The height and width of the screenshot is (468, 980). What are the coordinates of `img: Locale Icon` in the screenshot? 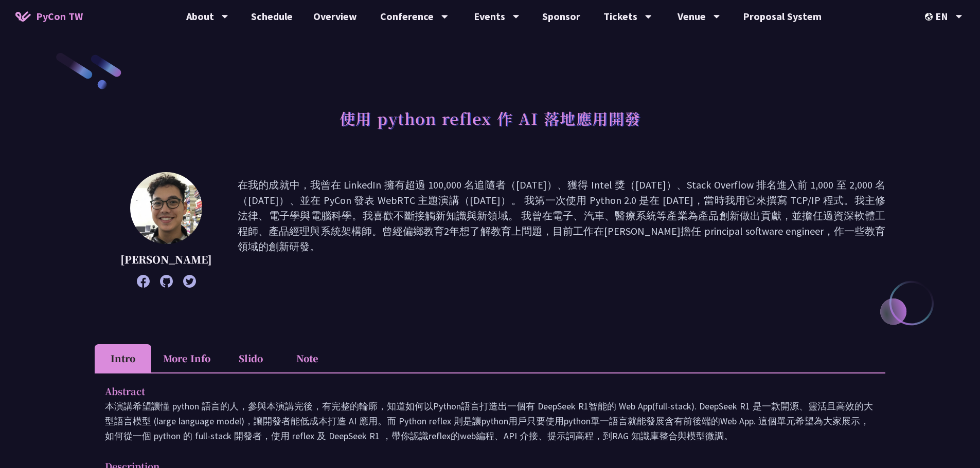 It's located at (930, 16).